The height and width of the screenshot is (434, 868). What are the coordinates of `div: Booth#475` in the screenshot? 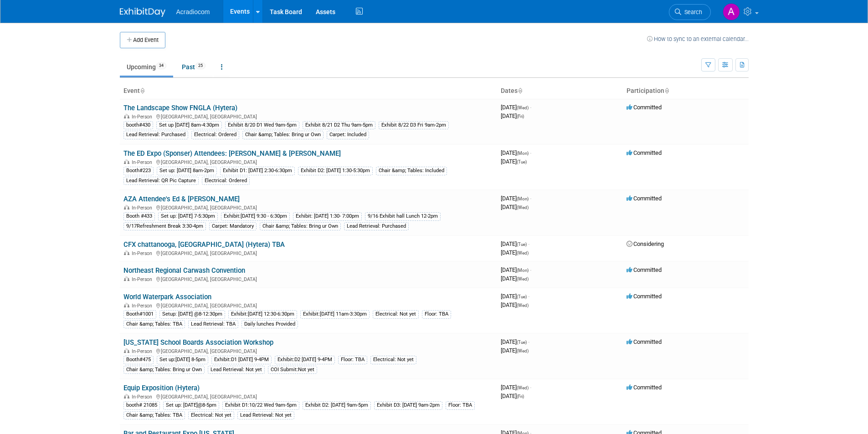 It's located at (138, 360).